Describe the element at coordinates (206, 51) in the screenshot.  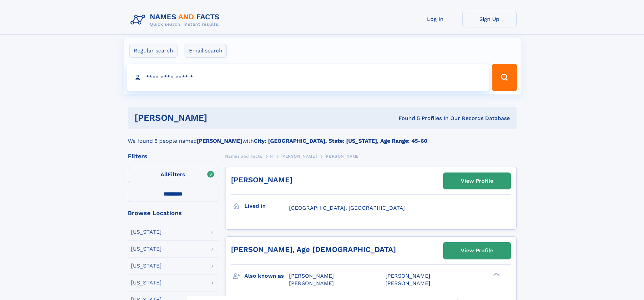
I see `label: Email search` at that location.